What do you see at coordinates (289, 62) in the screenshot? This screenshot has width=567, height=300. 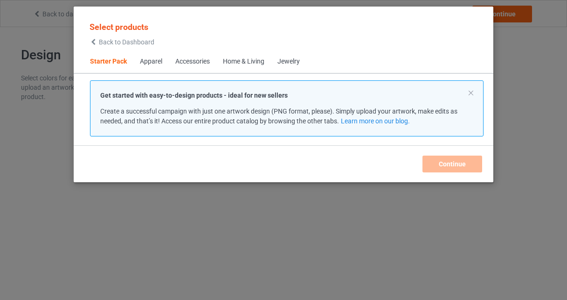 I see `div: Jewelry` at bounding box center [289, 62].